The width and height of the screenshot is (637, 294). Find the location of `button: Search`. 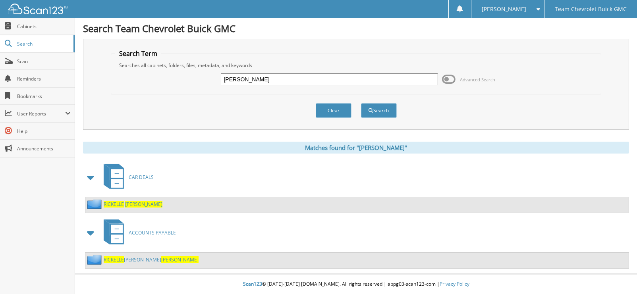

button: Search is located at coordinates (379, 110).